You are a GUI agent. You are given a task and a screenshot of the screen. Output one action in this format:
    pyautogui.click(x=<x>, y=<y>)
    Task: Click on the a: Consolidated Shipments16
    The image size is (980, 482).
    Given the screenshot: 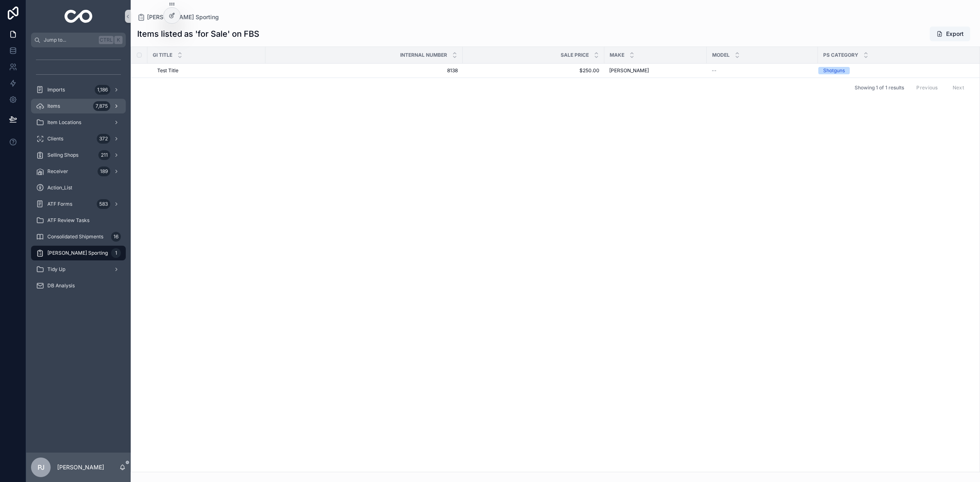 What is the action you would take?
    pyautogui.click(x=78, y=237)
    